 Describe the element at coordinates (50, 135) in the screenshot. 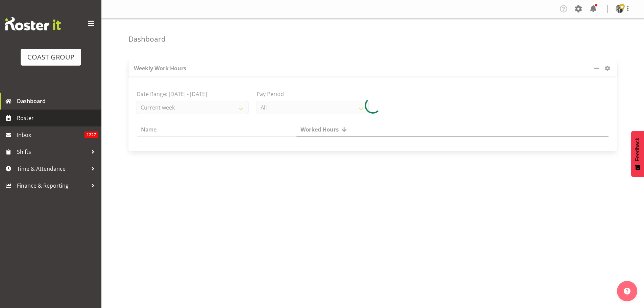

I see `span: Inbox` at that location.